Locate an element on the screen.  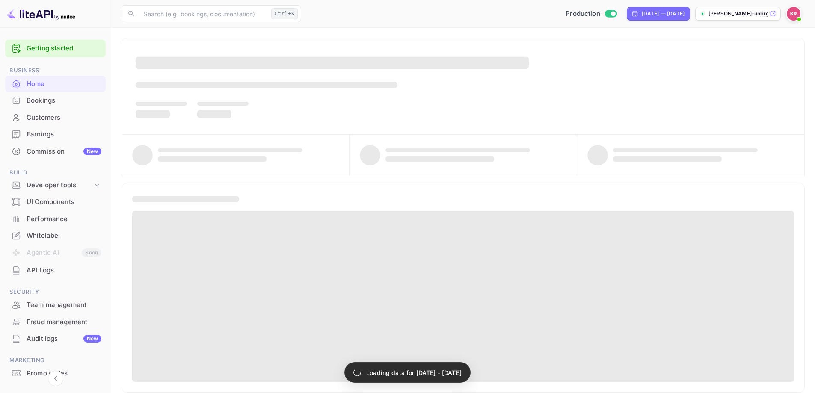
a: UI Components is located at coordinates (55, 202).